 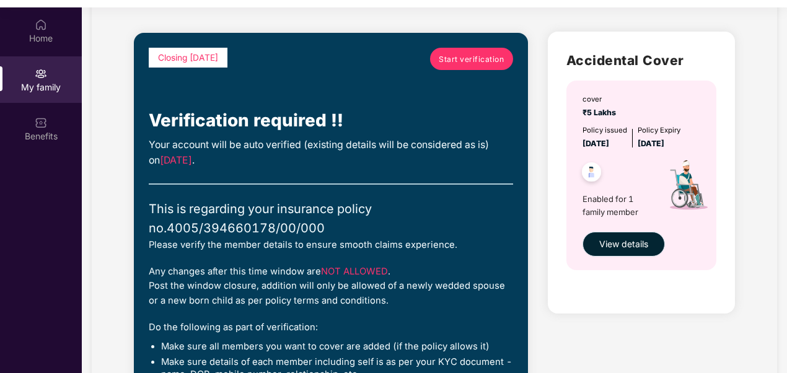 What do you see at coordinates (331, 327) in the screenshot?
I see `div: Do the following as part of verification:` at bounding box center [331, 327].